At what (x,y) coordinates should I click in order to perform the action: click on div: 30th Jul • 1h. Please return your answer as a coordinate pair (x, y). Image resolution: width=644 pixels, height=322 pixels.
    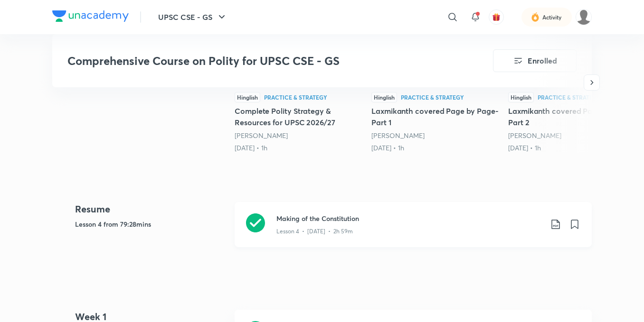
    Looking at the image, I should click on (573, 148).